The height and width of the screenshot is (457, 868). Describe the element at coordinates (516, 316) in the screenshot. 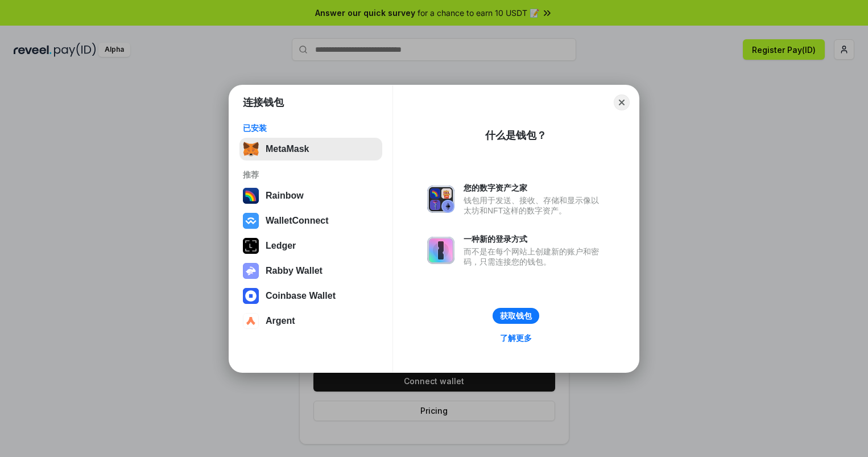

I see `button: 获取钱包` at that location.